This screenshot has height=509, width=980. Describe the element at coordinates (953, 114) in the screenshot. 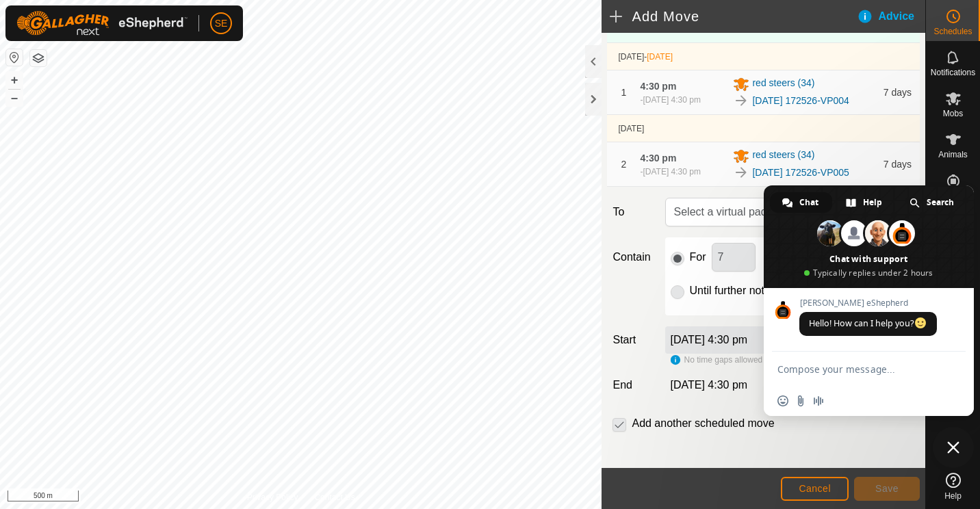

I see `span: Mobs` at that location.